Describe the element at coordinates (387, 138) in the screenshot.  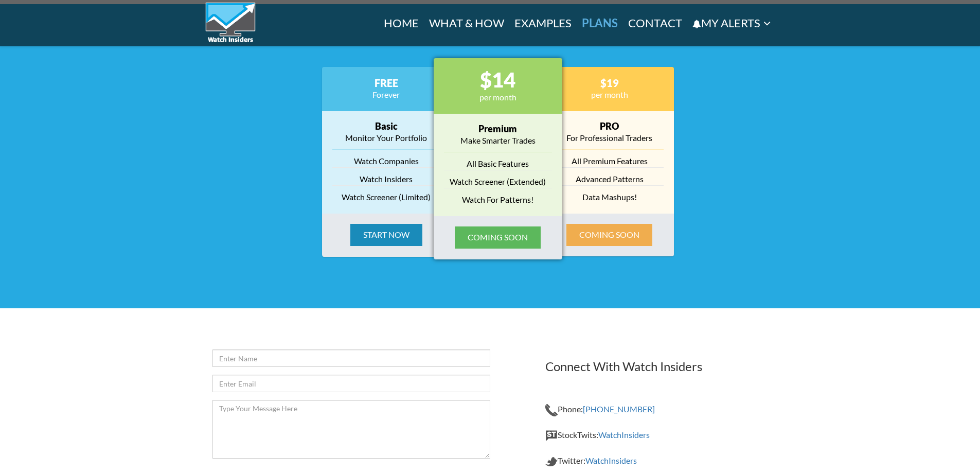
I see `p: Monitor Your Portfolio` at that location.